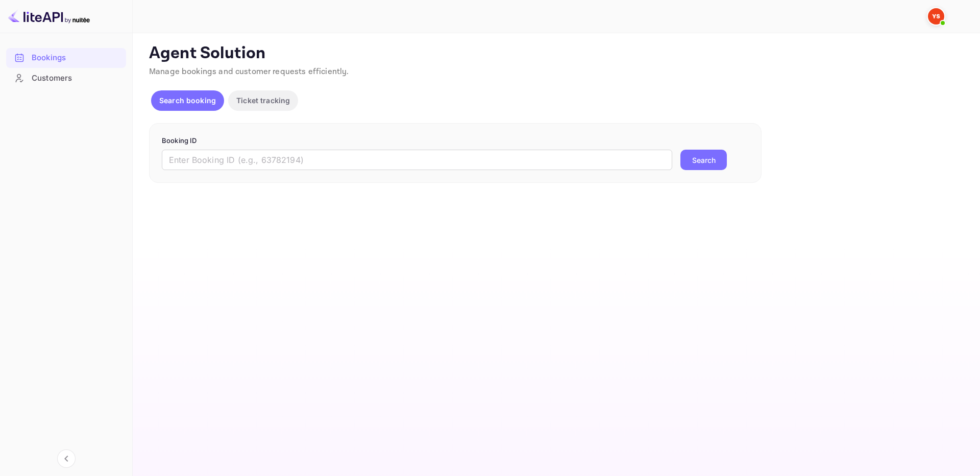 The width and height of the screenshot is (980, 476). Describe the element at coordinates (49, 16) in the screenshot. I see `img: LiteAPI logo` at that location.